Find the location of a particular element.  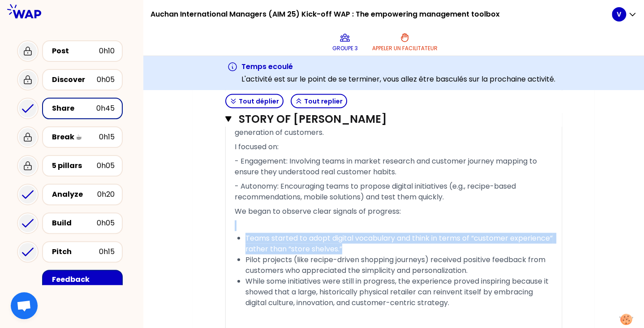

div: 0h45 is located at coordinates (105, 108).